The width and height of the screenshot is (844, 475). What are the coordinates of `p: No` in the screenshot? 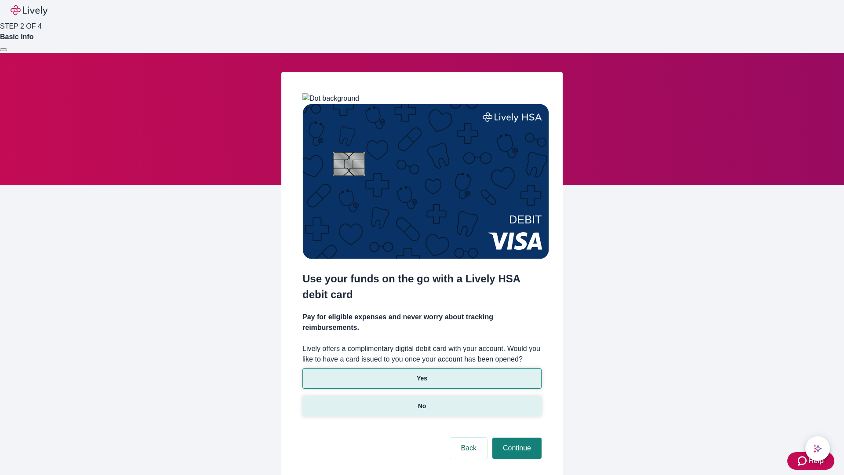 It's located at (422, 406).